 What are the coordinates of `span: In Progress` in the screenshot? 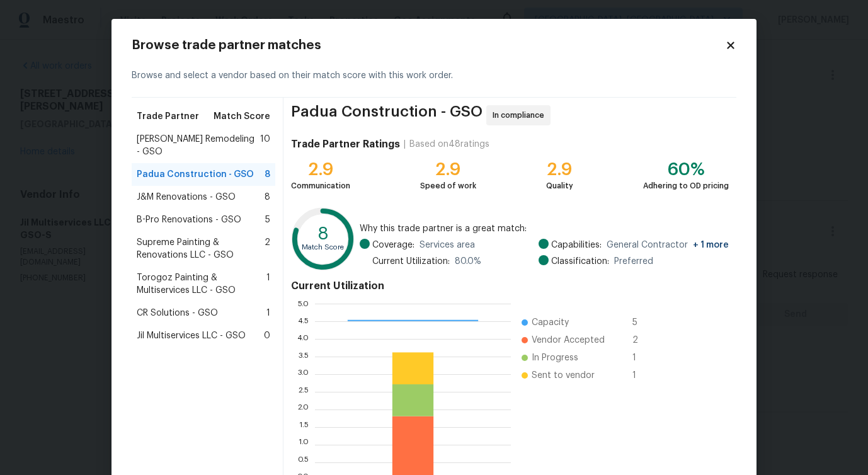 It's located at (555, 358).